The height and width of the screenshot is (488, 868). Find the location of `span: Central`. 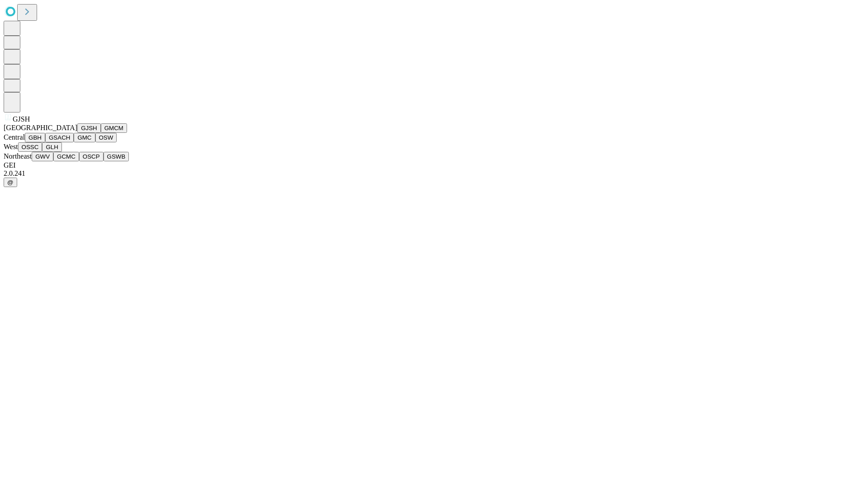

span: Central is located at coordinates (14, 137).